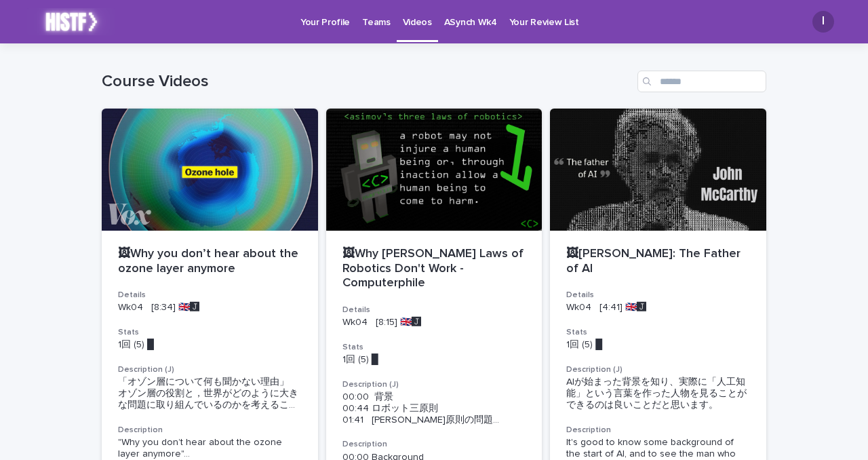 The width and height of the screenshot is (868, 460). What do you see at coordinates (210, 307) in the screenshot?
I see `p: Wk04 [8:34] 🇬🇧🅹️` at bounding box center [210, 307].